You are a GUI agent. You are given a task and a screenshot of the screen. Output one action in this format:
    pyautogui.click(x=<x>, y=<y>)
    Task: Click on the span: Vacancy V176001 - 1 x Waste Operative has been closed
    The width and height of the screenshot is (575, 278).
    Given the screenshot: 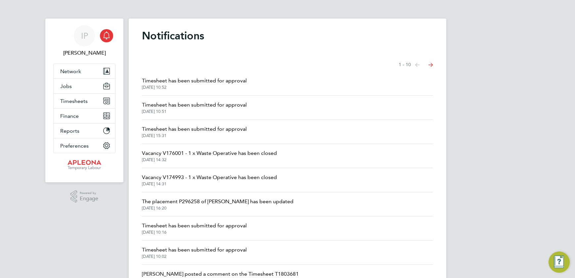 What is the action you would take?
    pyautogui.click(x=209, y=153)
    